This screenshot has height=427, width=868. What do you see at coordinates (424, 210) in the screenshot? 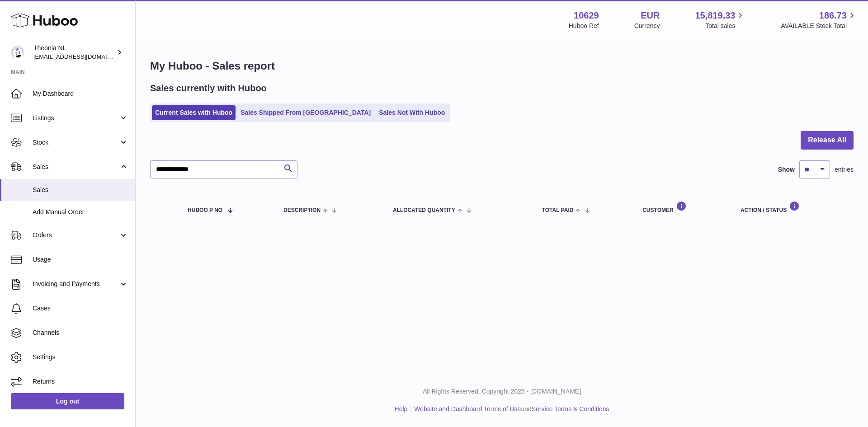
I see `span: ALLOCATED Quantity` at bounding box center [424, 210].